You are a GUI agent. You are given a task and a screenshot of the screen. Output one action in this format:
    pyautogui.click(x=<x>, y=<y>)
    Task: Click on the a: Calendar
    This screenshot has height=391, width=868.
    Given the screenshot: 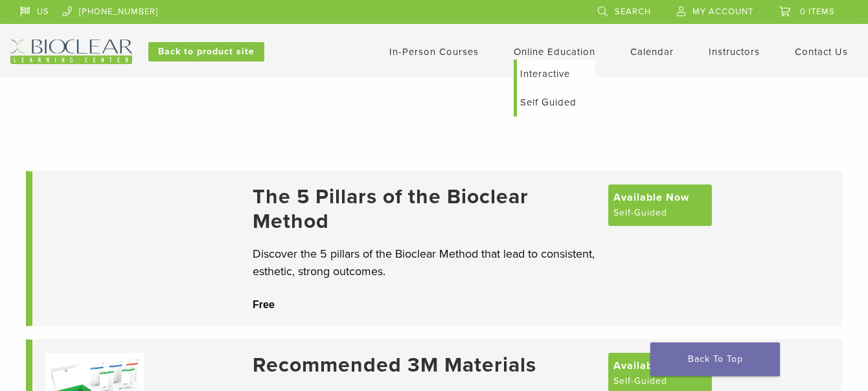 What is the action you would take?
    pyautogui.click(x=652, y=52)
    